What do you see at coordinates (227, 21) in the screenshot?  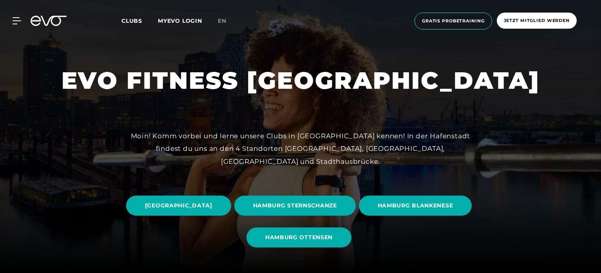 I see `a: en` at bounding box center [227, 21].